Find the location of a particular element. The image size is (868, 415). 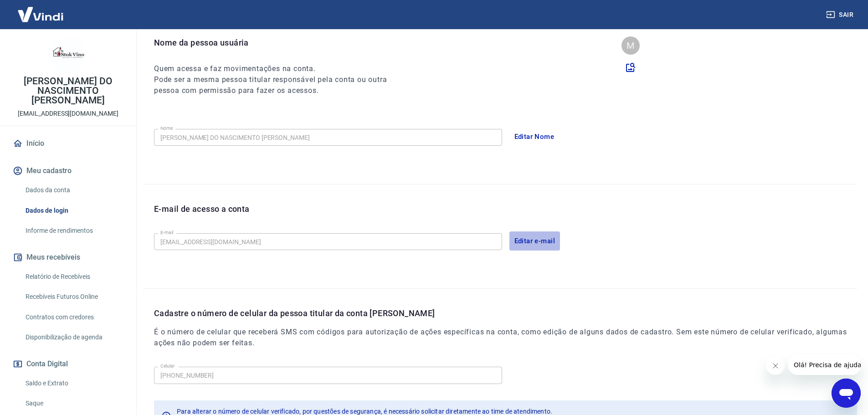

span: Olá! Precisa de ajuda? is located at coordinates (41, 10).